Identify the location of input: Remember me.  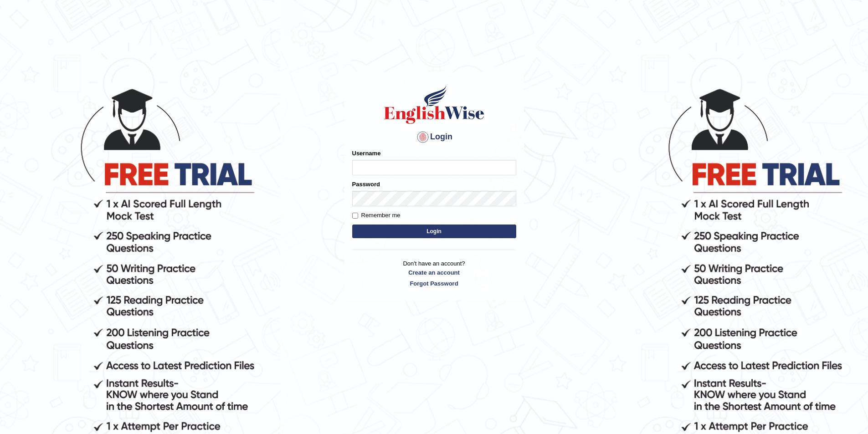
(355, 216).